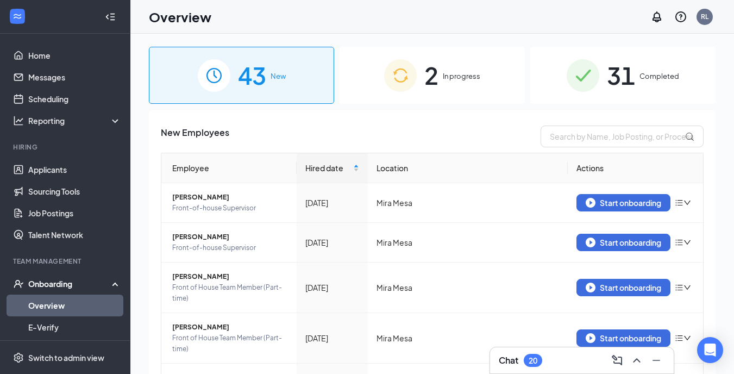  What do you see at coordinates (74, 327) in the screenshot?
I see `a: E-Verify` at bounding box center [74, 327].